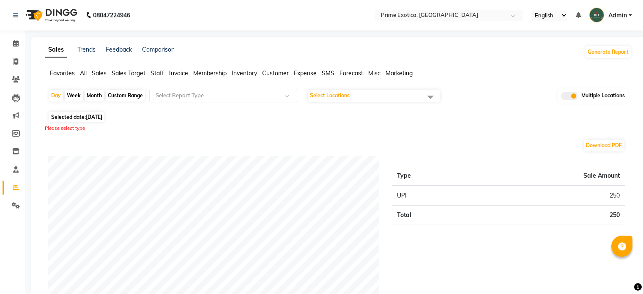 The image size is (643, 294). I want to click on a: Feedback, so click(119, 49).